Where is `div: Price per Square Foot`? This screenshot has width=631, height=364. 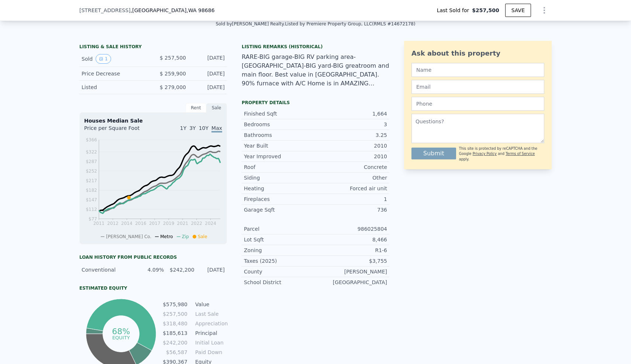 div: Price per Square Foot is located at coordinates (119, 130).